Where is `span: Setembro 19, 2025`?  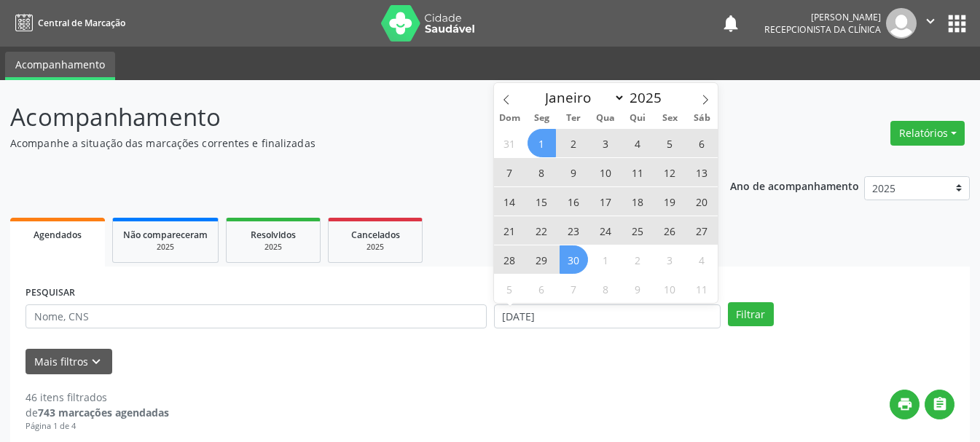 span: Setembro 19, 2025 is located at coordinates (669, 201).